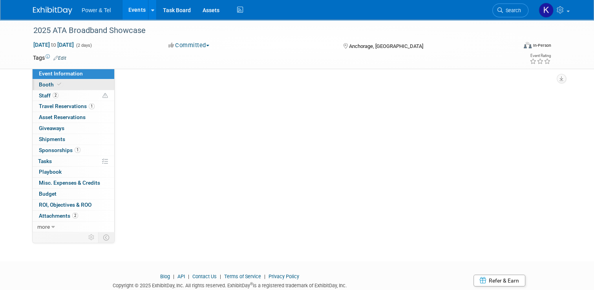 This screenshot has width=594, height=290. Describe the element at coordinates (189, 45) in the screenshot. I see `button: Committed` at that location.